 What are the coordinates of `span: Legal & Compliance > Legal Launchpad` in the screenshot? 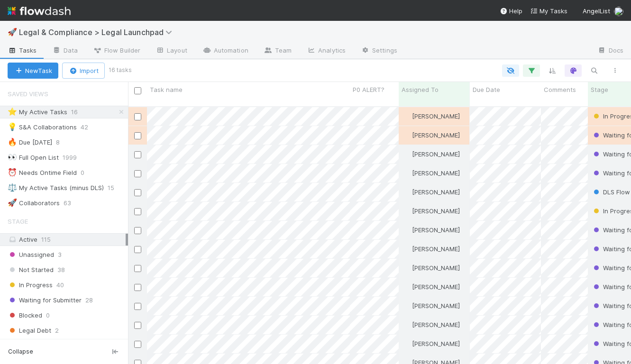 It's located at (98, 32).